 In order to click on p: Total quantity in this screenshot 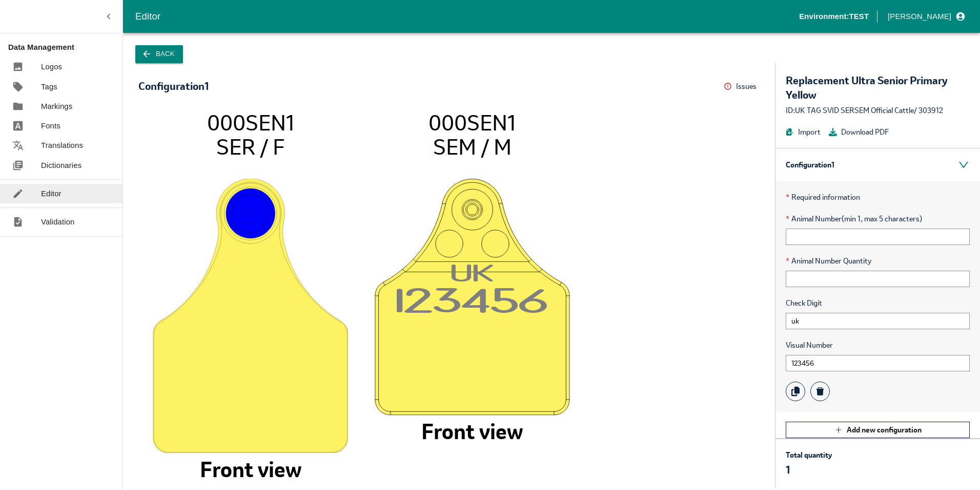, I will do `click(809, 454)`.